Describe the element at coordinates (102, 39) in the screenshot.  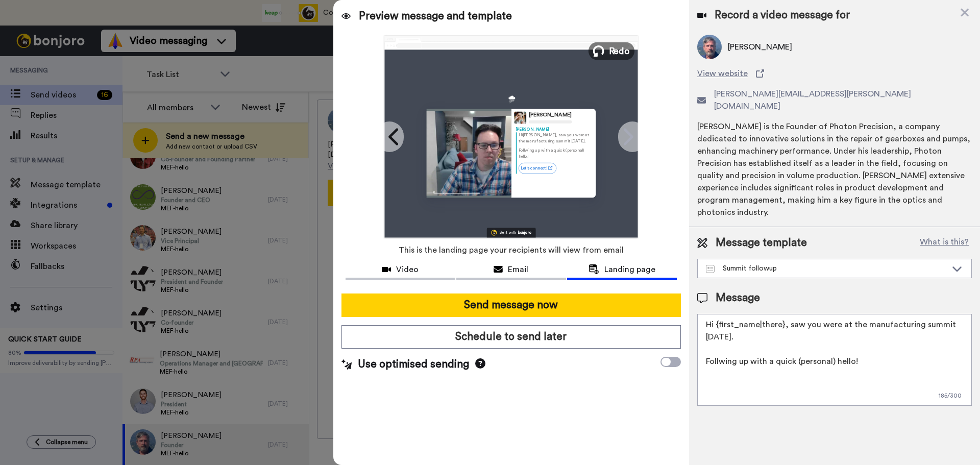
I see `div: message notification from Grant, 18h ago. Hi Benjie, Boost your view rates with automatic re-send...` at that location.